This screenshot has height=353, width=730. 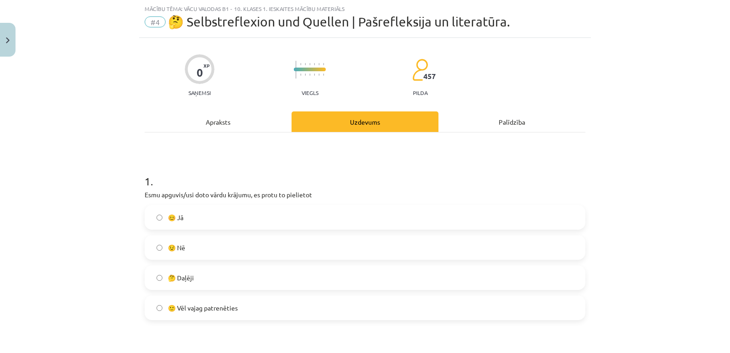 I want to click on input: 🙂 Vēl vajag patrenēties, so click(x=159, y=307).